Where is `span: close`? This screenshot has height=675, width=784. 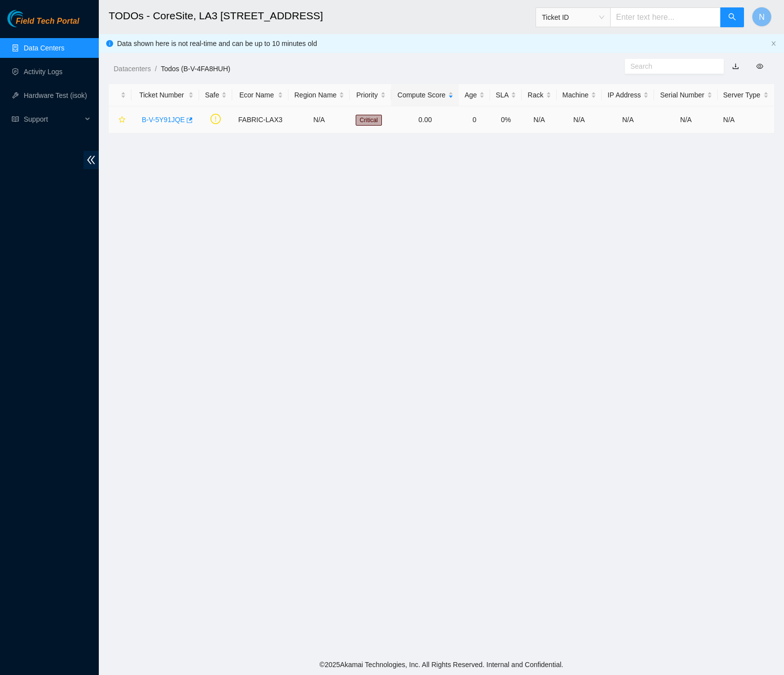 span: close is located at coordinates (774, 44).